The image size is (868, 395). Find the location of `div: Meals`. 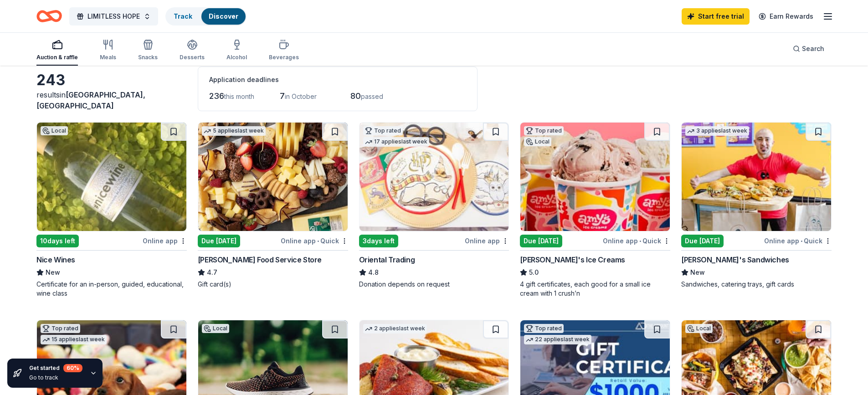

div: Meals is located at coordinates (108, 57).